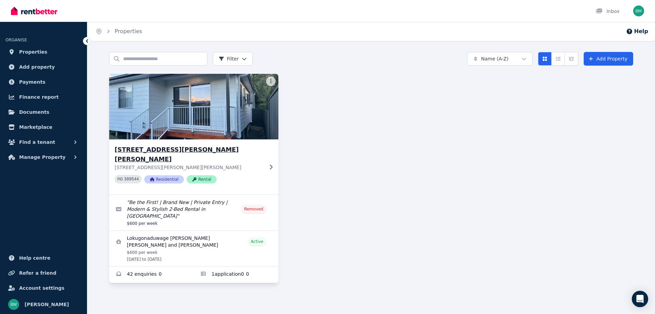 The image size is (655, 314). I want to click on nav: Breadcrumb, so click(119, 31).